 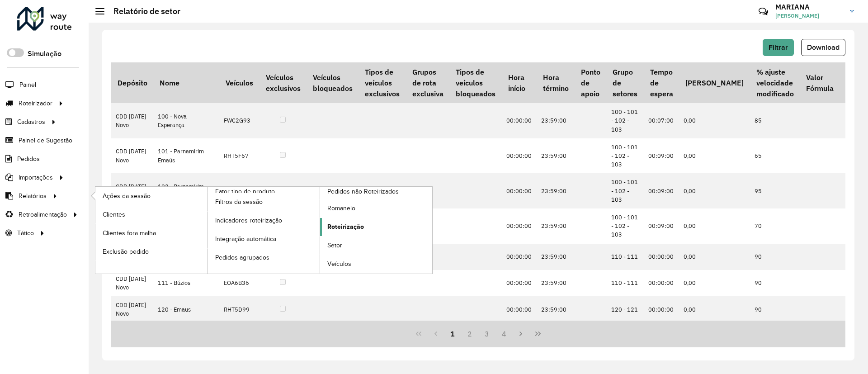 What do you see at coordinates (428, 83) in the screenshot?
I see `th: Grupos de rota exclusiva` at bounding box center [428, 83].